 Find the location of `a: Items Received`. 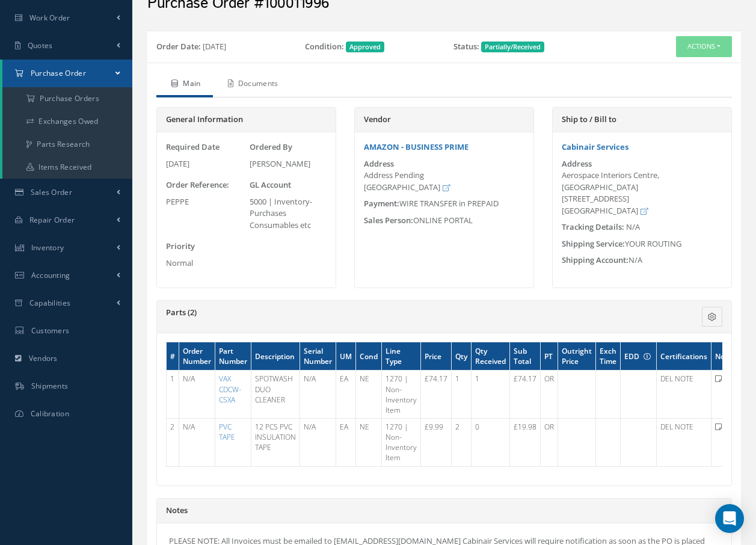

a: Items Received is located at coordinates (68, 167).